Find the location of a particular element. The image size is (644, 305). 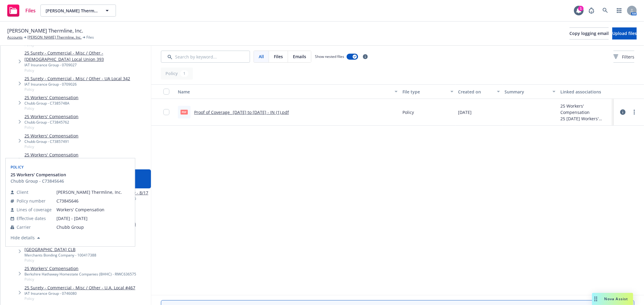

div: IAT Insurance Group - 0746080 is located at coordinates (79, 293).